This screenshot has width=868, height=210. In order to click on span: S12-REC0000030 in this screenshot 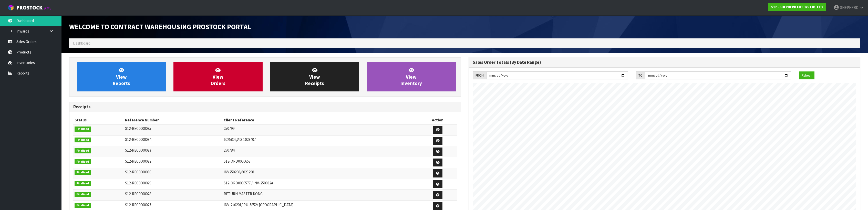, I will do `click(138, 172)`.